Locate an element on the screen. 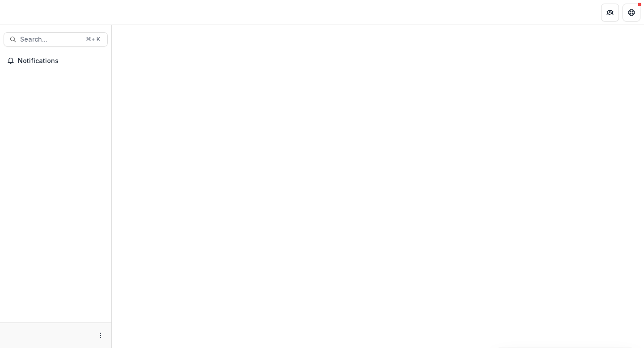 Image resolution: width=644 pixels, height=348 pixels. button: Get Help is located at coordinates (632, 13).